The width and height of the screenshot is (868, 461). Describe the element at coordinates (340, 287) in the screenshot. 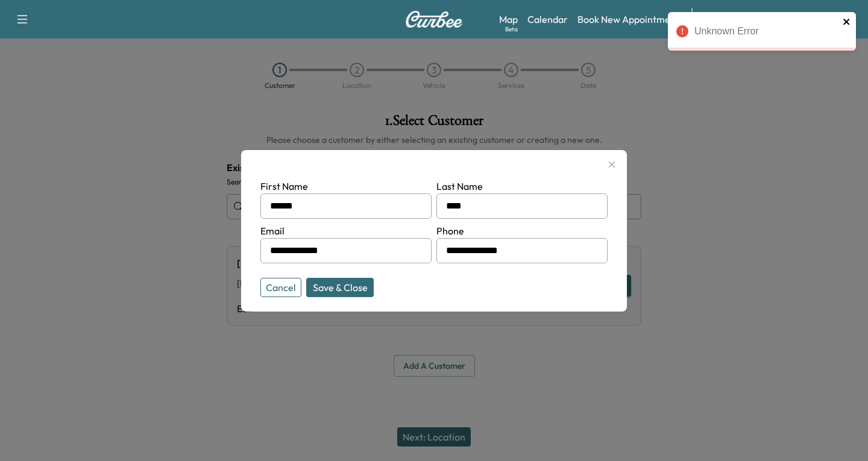

I see `button: Save & Close` at that location.